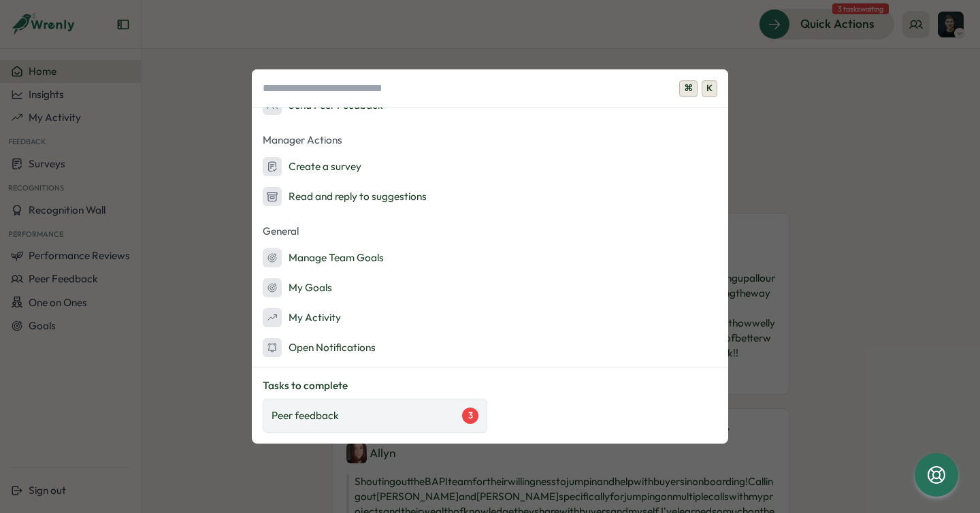  What do you see at coordinates (490, 140) in the screenshot?
I see `p: Manager Actions` at bounding box center [490, 140].